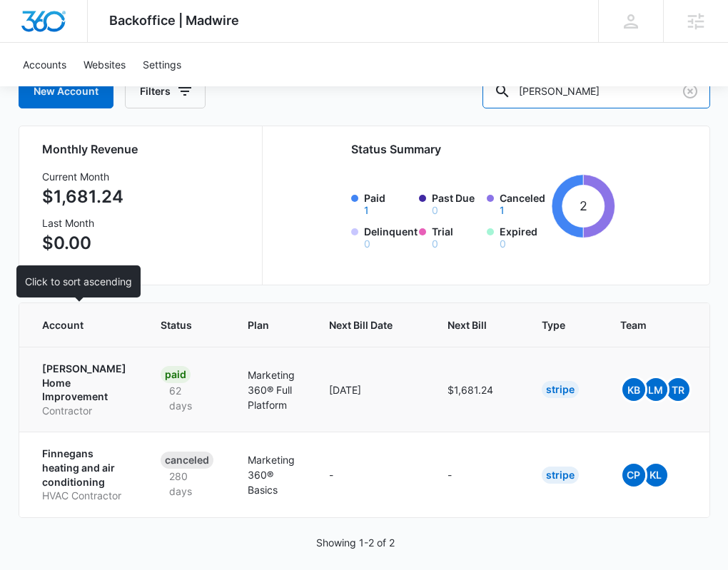 The image size is (728, 570). I want to click on a: Finnegans heating and air conditioningHVAC Contractor, so click(84, 475).